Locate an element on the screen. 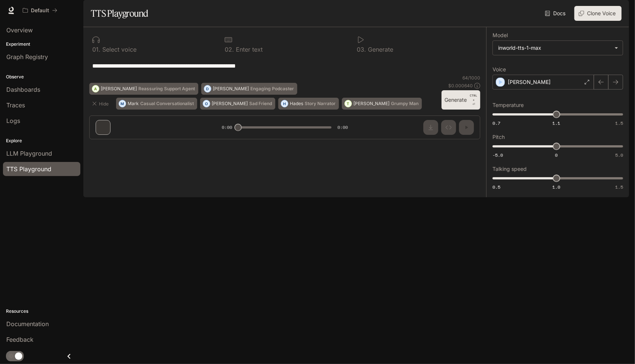 The height and width of the screenshot is (364, 635). p: Temperature is located at coordinates (508, 105).